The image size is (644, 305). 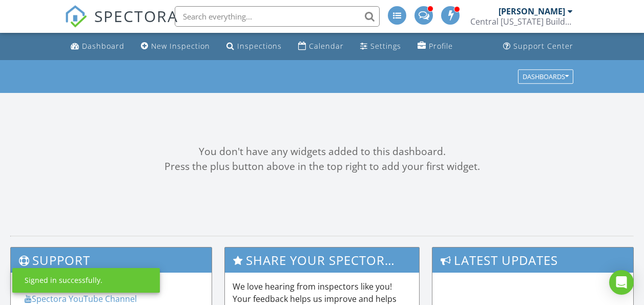 What do you see at coordinates (441, 46) in the screenshot?
I see `div: Profile` at bounding box center [441, 46].